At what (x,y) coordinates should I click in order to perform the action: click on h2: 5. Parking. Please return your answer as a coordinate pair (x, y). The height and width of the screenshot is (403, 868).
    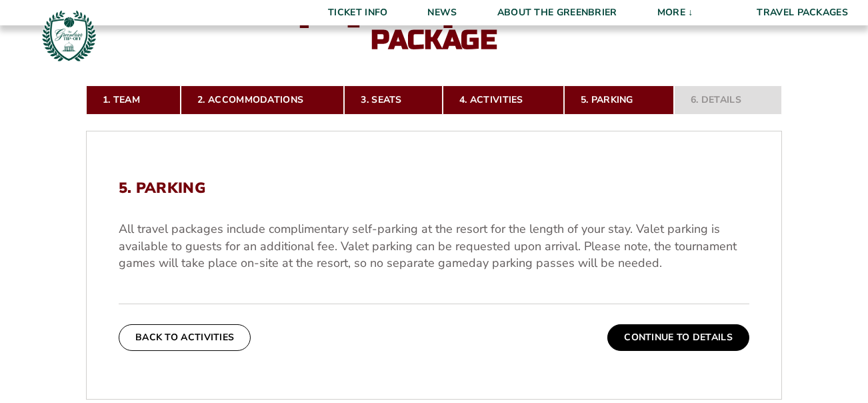
    Looking at the image, I should click on (434, 188).